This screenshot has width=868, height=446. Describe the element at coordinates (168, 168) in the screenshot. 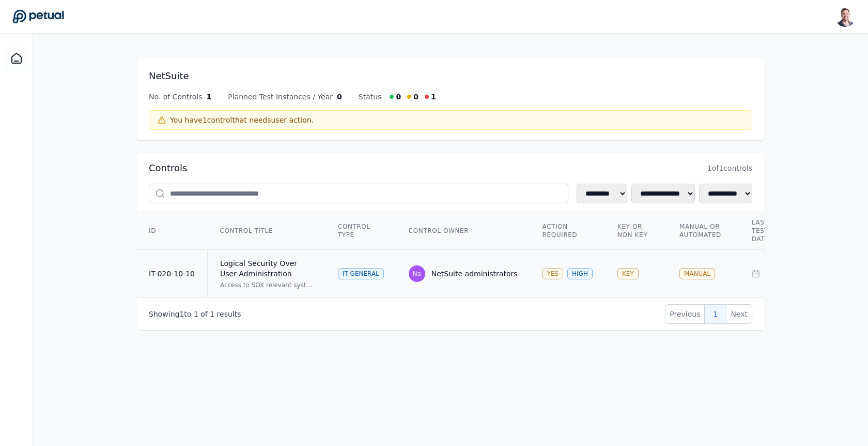

I see `h2: Controls` at that location.